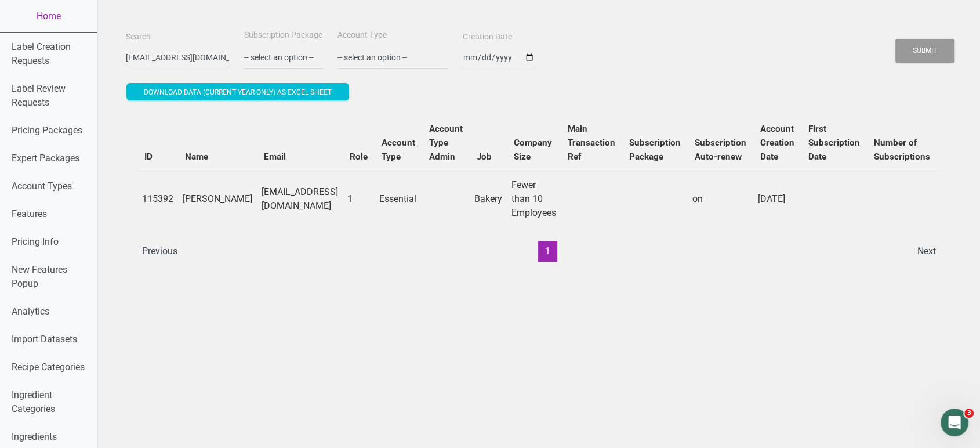 The width and height of the screenshot is (980, 448). Describe the element at coordinates (533, 150) in the screenshot. I see `b: Company Size` at that location.